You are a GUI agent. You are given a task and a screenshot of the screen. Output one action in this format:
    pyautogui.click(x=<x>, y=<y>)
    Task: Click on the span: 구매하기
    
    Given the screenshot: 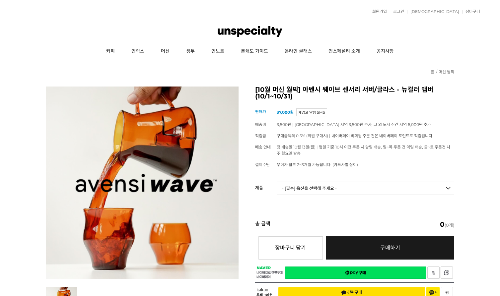 What is the action you would take?
    pyautogui.click(x=390, y=248)
    